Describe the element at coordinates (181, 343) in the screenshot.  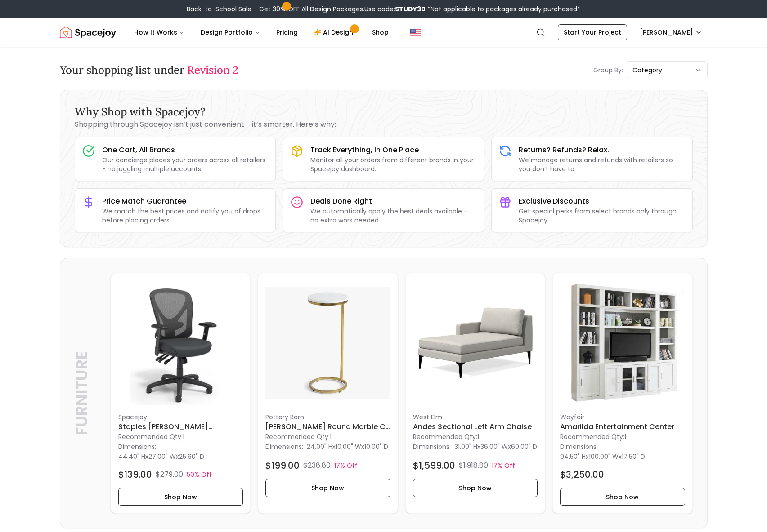
I see `img: Staples Carder Ergonomic Fabric Swivel Computer and Desk Chair image` at that location.